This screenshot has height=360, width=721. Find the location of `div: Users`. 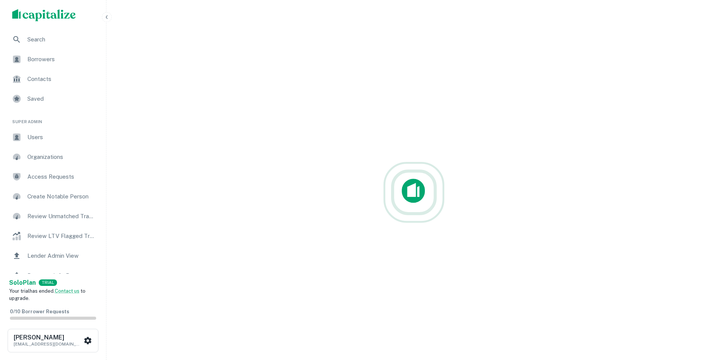

div: Users is located at coordinates (53, 137).